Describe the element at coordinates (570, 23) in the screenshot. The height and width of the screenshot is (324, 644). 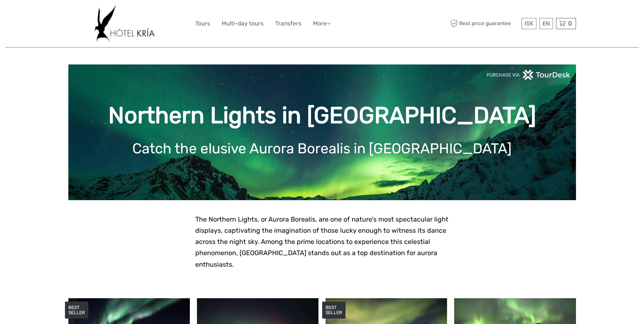
I see `span: 0` at that location.